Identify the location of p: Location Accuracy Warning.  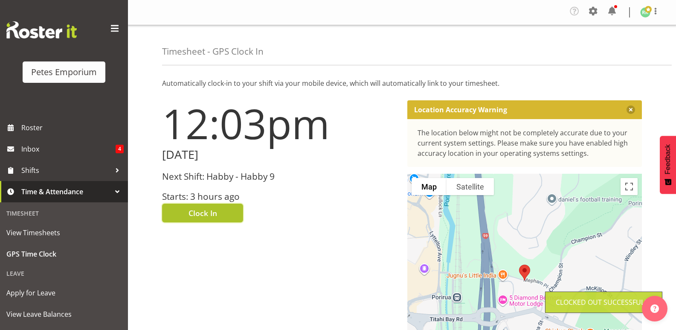
(461, 110).